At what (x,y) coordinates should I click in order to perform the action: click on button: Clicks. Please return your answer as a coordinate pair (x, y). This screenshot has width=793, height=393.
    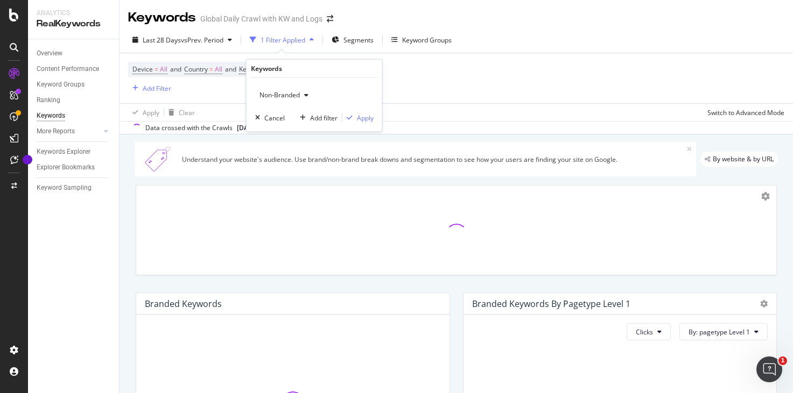
    Looking at the image, I should click on (649, 332).